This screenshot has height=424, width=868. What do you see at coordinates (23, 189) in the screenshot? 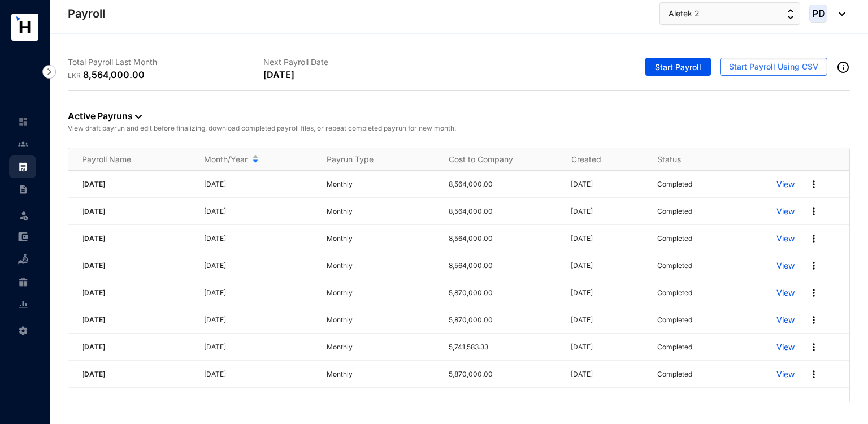
I see `li: Contracts` at bounding box center [23, 189].